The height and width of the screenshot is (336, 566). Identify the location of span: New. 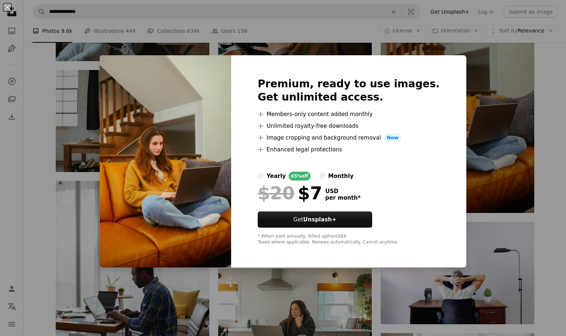
(392, 138).